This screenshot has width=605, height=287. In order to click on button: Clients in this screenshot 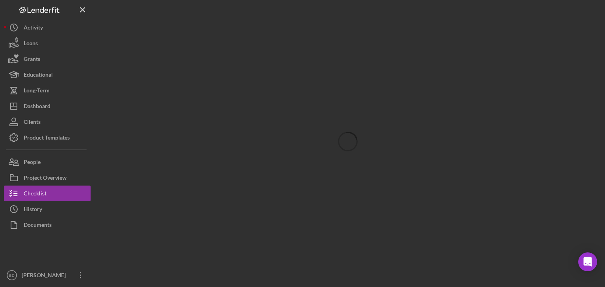, I will do `click(47, 122)`.